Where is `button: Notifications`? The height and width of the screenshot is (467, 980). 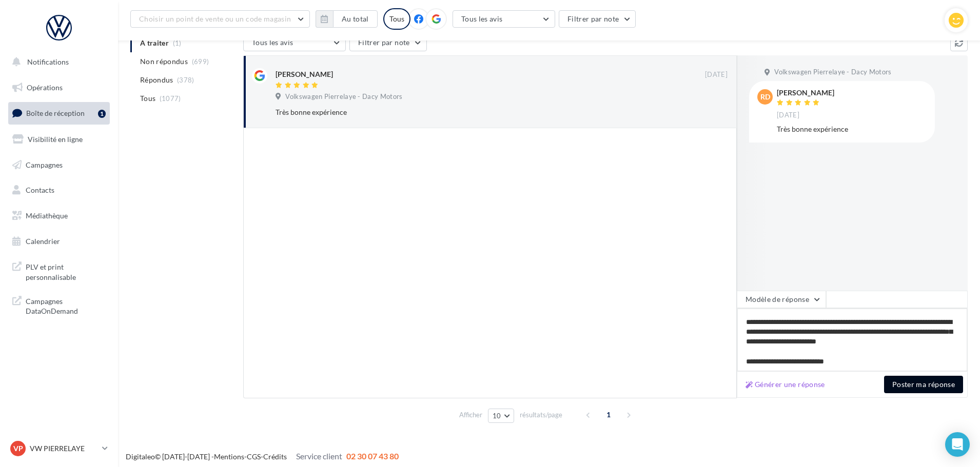 button: Notifications is located at coordinates (57, 62).